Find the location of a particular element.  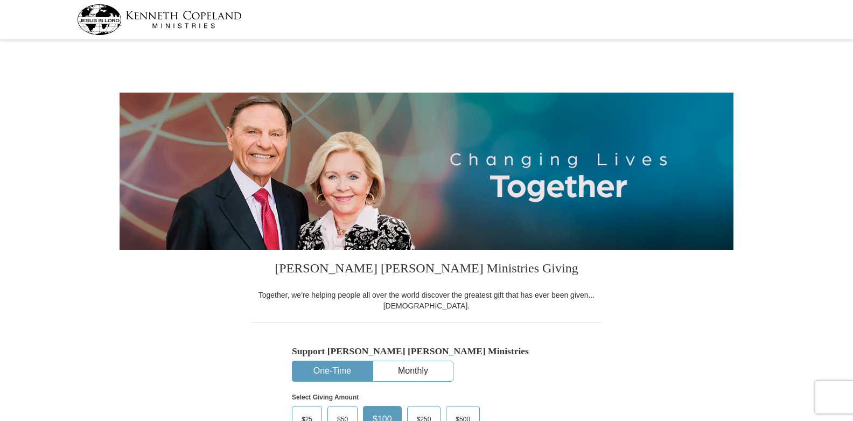

button: One-Time is located at coordinates (332, 371).